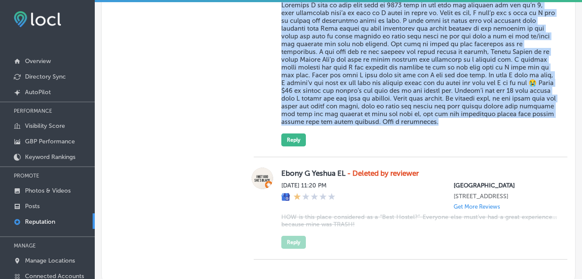 The image size is (582, 279). What do you see at coordinates (50, 156) in the screenshot?
I see `p: Keyword Rankings` at bounding box center [50, 156].